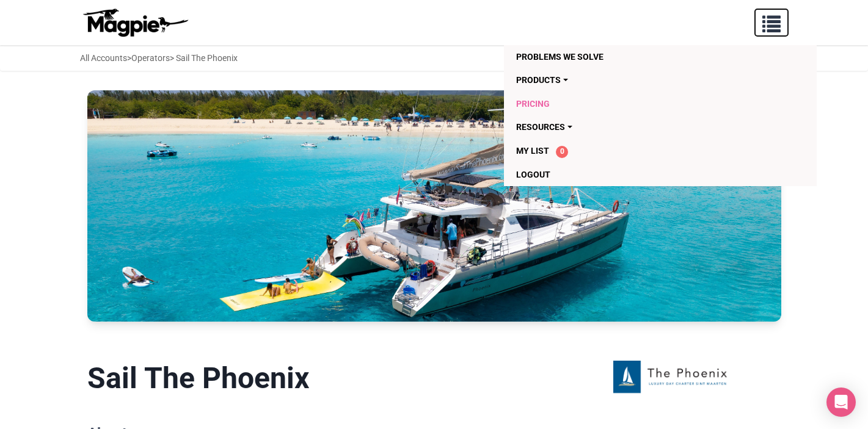 Image resolution: width=868 pixels, height=429 pixels. I want to click on a: Operators, so click(150, 58).